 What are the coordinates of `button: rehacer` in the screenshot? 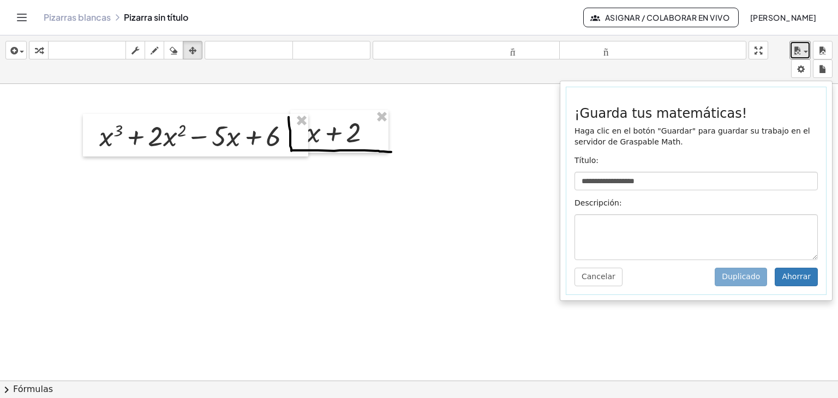 It's located at (331, 50).